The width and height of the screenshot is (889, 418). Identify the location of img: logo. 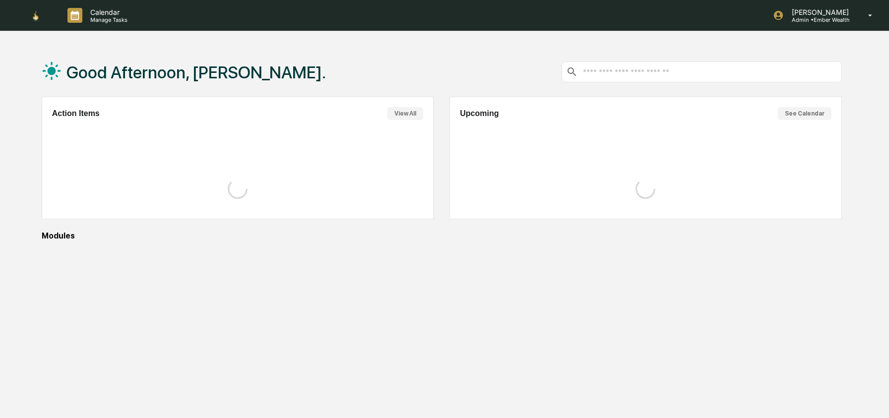
(36, 15).